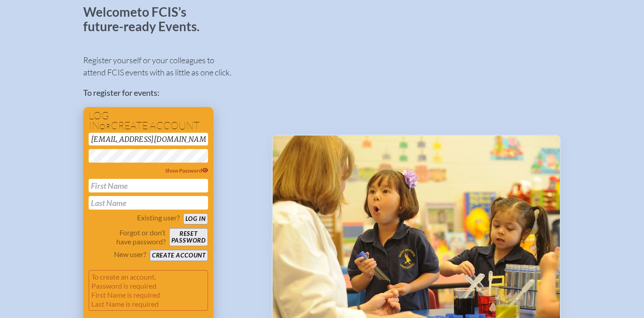  Describe the element at coordinates (158, 218) in the screenshot. I see `p: Existing user?` at that location.